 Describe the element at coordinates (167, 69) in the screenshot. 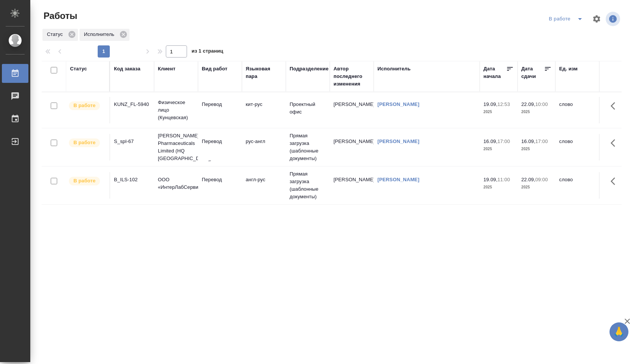

I see `div: Клиент` at that location.